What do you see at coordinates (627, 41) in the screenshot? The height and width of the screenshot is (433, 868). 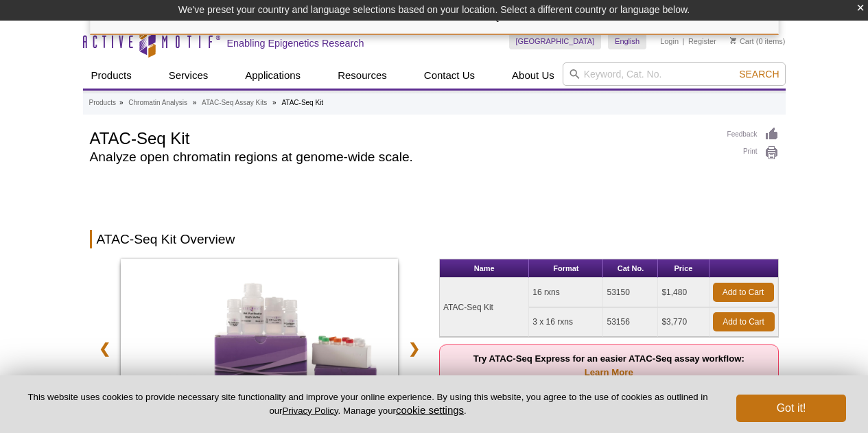 I see `a: English` at bounding box center [627, 41].